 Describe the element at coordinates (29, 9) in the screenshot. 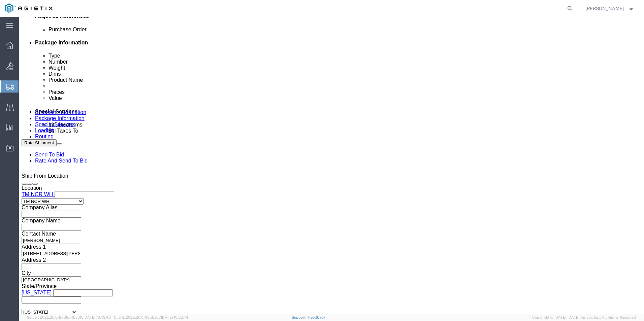

I see `img: logo` at that location.